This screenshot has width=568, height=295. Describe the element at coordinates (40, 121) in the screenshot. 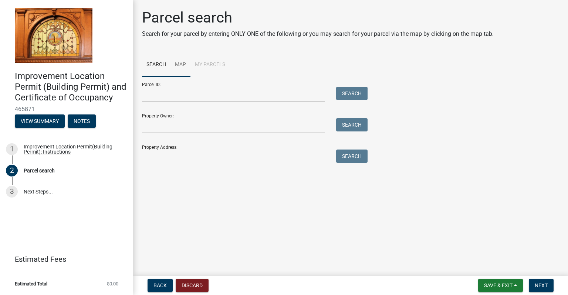

I see `button: View Summary` at that location.